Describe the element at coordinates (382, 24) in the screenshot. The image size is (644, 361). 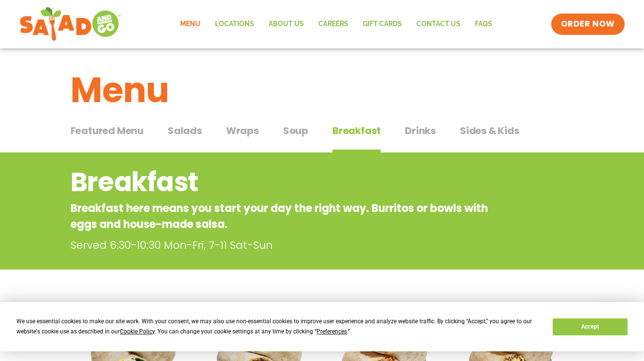
I see `a: GIFT CARDS` at that location.